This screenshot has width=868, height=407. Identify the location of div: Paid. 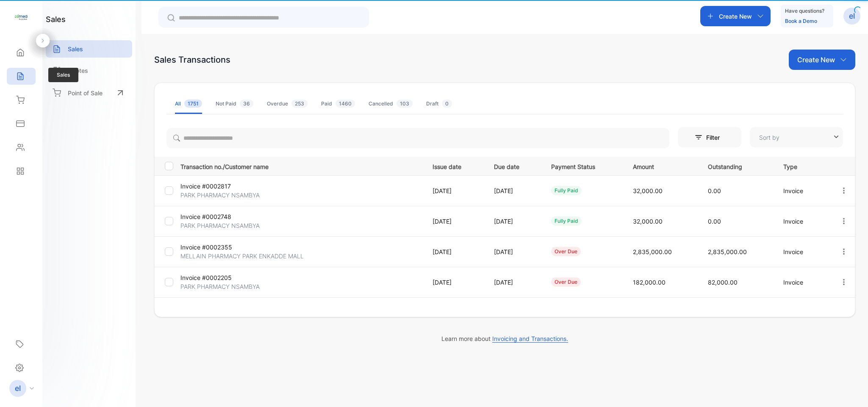
(338, 104).